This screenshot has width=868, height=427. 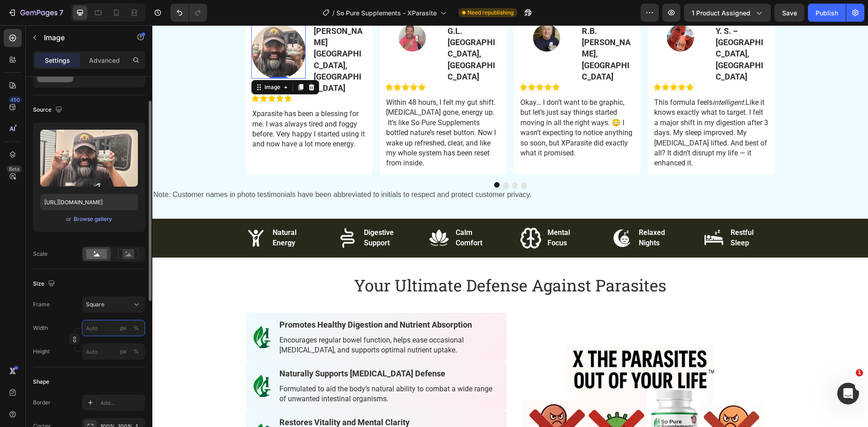 What do you see at coordinates (407, 212) in the screenshot?
I see `p: Mental Focus` at bounding box center [407, 212].